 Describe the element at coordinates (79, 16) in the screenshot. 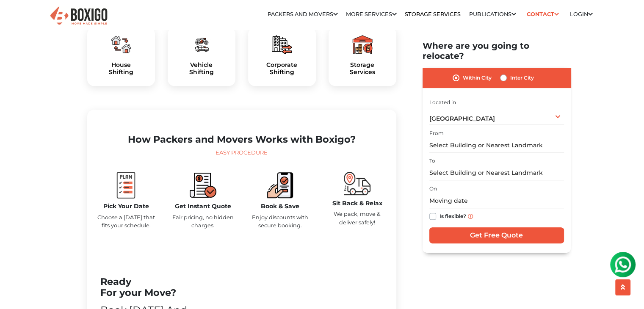

I see `img: Boxigo` at that location.